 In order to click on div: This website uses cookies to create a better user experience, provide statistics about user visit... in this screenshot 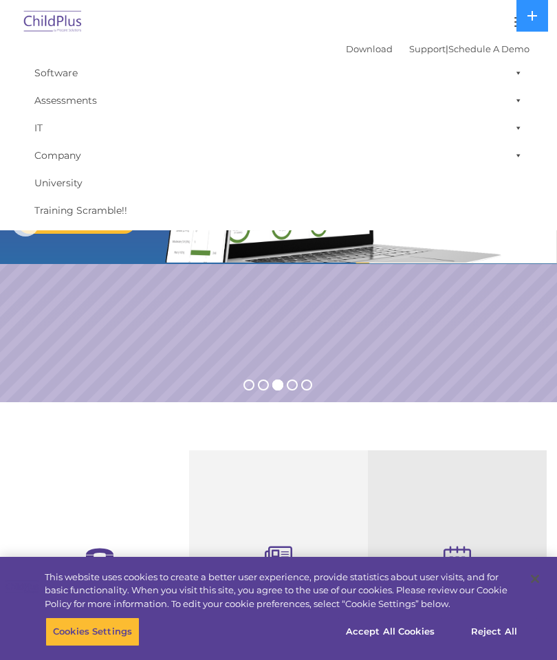, I will do `click(281, 591)`.